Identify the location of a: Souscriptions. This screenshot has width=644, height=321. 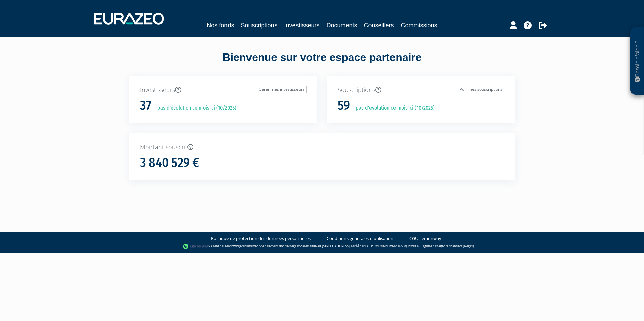
(259, 25).